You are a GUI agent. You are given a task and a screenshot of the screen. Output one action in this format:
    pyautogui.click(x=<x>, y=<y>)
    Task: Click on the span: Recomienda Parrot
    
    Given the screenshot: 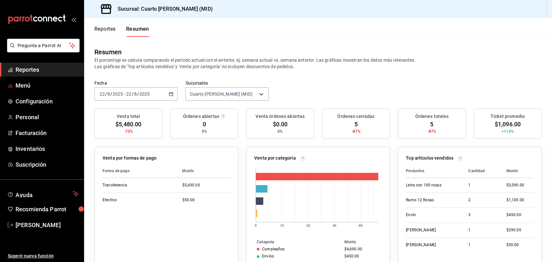 What is the action you would take?
    pyautogui.click(x=47, y=209)
    